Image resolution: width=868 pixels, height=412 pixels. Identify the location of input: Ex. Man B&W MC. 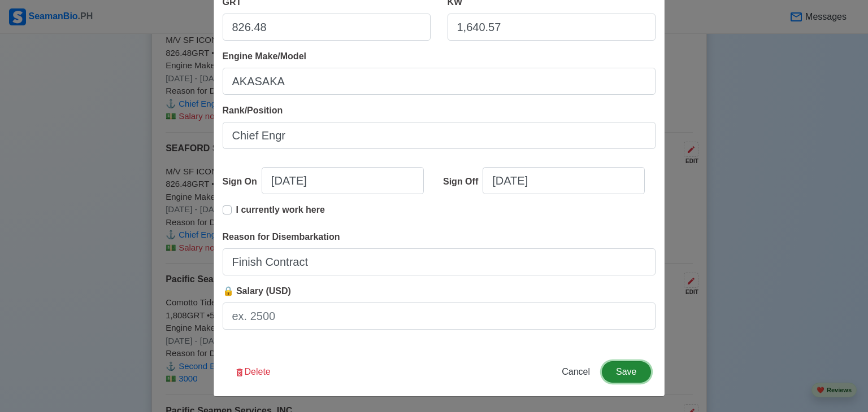
(439, 81).